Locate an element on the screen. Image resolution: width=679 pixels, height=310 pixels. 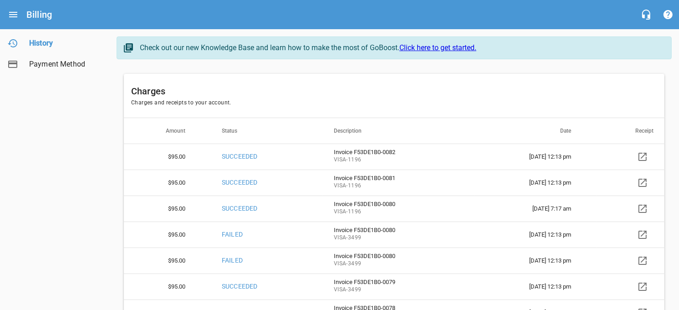
th: Receipt is located at coordinates (630, 131).